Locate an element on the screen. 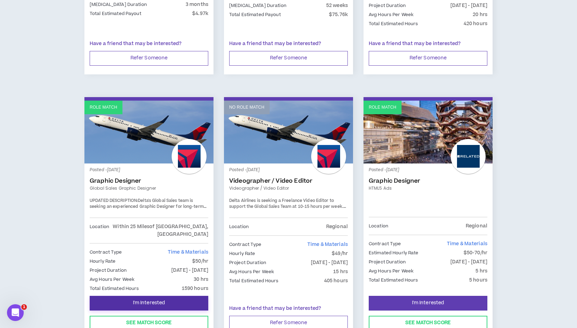  p: 15 hrs is located at coordinates (341, 272).